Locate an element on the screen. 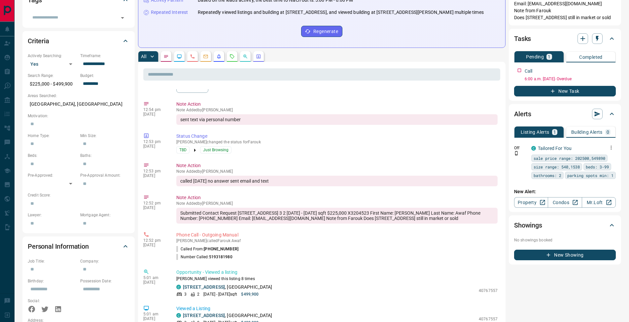 Image resolution: width=629 pixels, height=322 pixels. svg: Push Notification Only is located at coordinates (516, 153).